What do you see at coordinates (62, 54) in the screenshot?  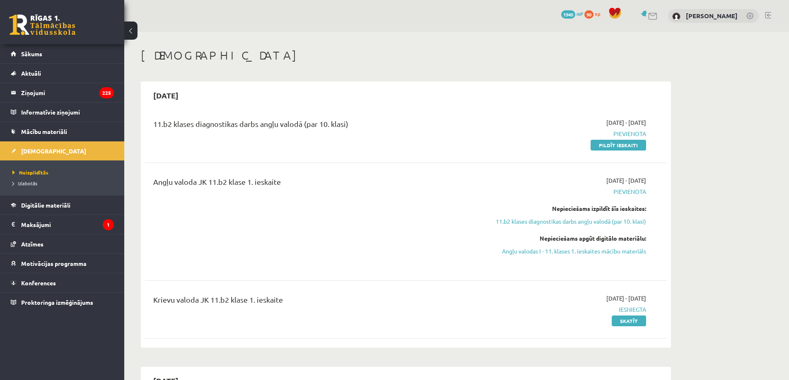 I see `a: Sākums` at bounding box center [62, 54].